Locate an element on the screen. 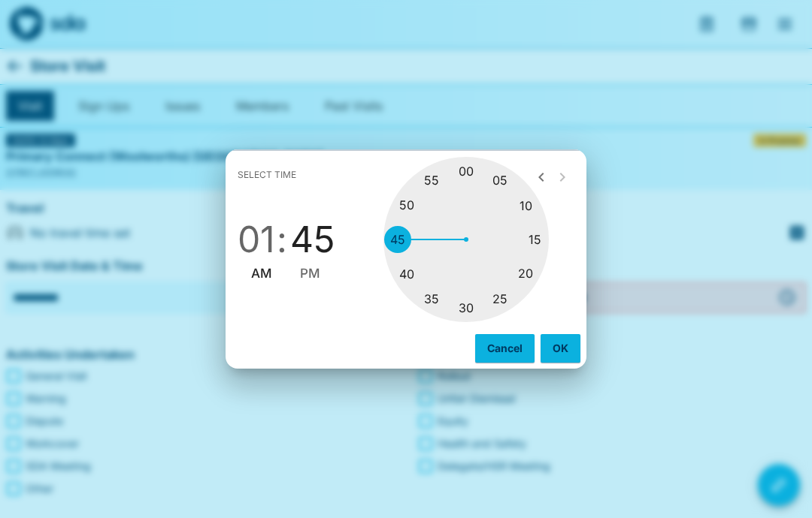 The height and width of the screenshot is (518, 812). span: 01 is located at coordinates (256, 239).